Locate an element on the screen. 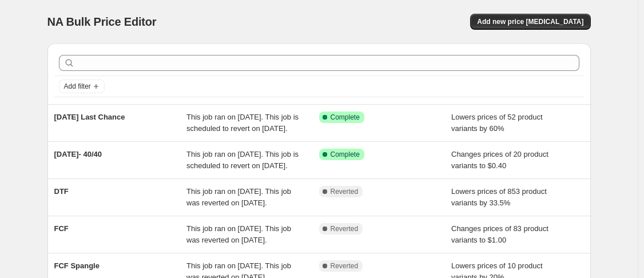 The width and height of the screenshot is (644, 278). span: Changes prices of 83 product variants to $1.00 is located at coordinates (499, 234).